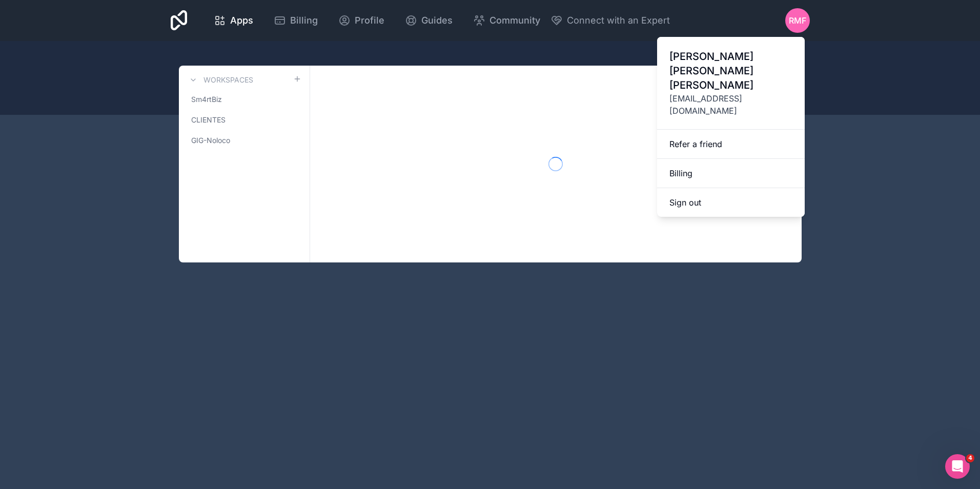  Describe the element at coordinates (228, 80) in the screenshot. I see `h3: Workspaces` at that location.